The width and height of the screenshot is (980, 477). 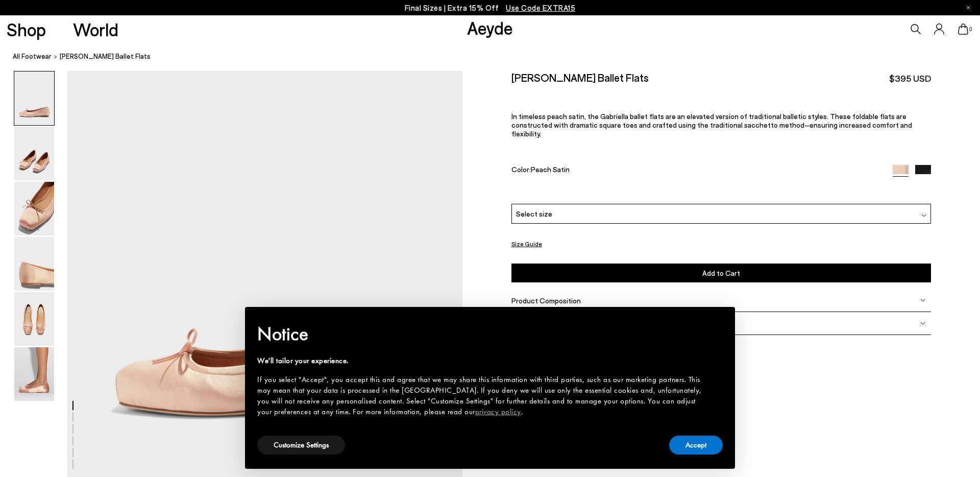 What do you see at coordinates (527, 243) in the screenshot?
I see `button: Size Guide` at bounding box center [527, 243].